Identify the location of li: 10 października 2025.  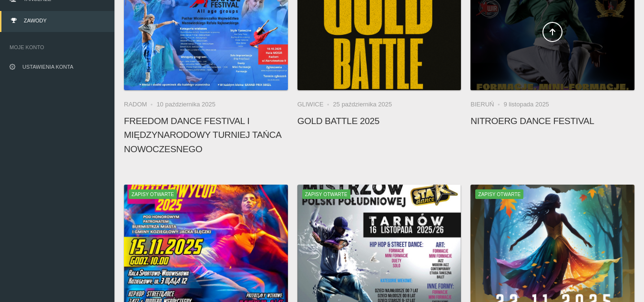
(186, 104).